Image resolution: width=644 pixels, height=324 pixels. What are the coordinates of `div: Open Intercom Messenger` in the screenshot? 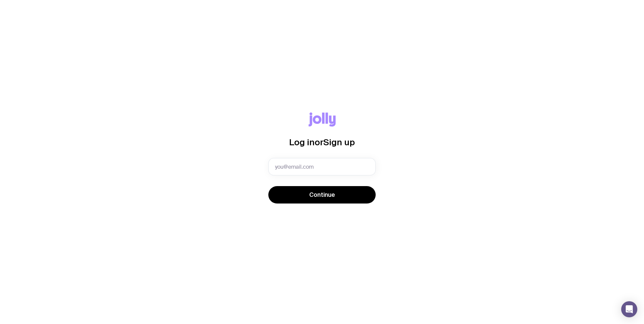 It's located at (629, 310).